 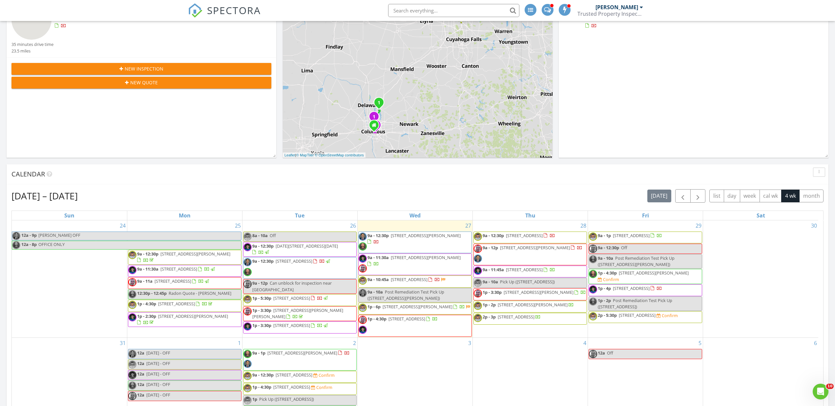 I want to click on a: Go to August 31, 2025, so click(x=123, y=343).